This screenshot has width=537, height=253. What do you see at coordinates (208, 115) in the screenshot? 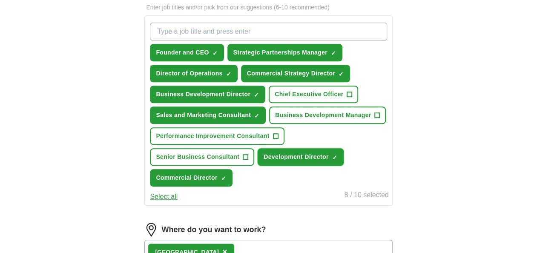
I see `button: Sales and Marketing Consultant✓` at bounding box center [208, 115].